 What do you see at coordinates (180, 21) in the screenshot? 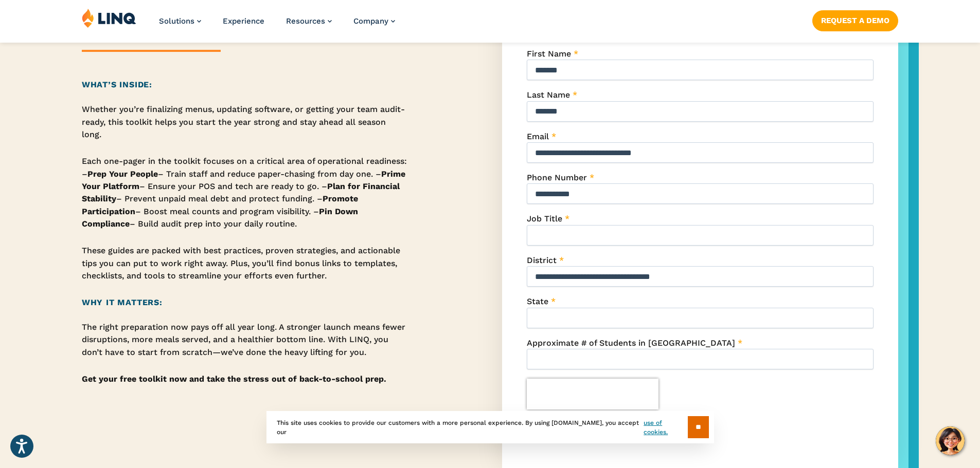
I see `a: Solutions` at bounding box center [180, 21].